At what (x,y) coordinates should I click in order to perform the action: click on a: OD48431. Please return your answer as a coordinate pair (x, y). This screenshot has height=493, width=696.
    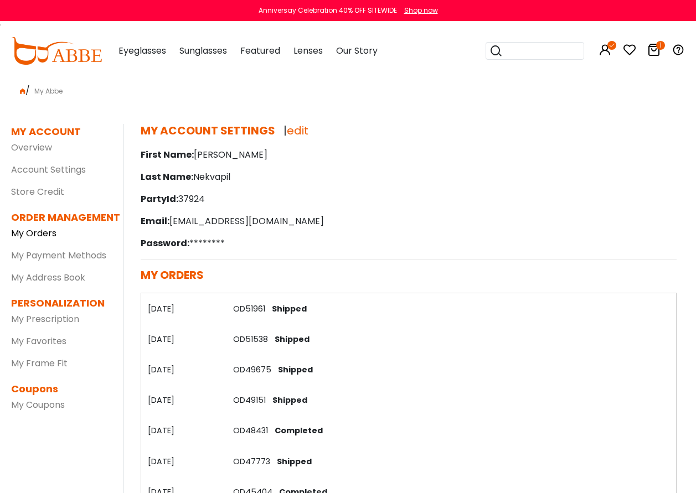
    Looking at the image, I should click on (250, 431).